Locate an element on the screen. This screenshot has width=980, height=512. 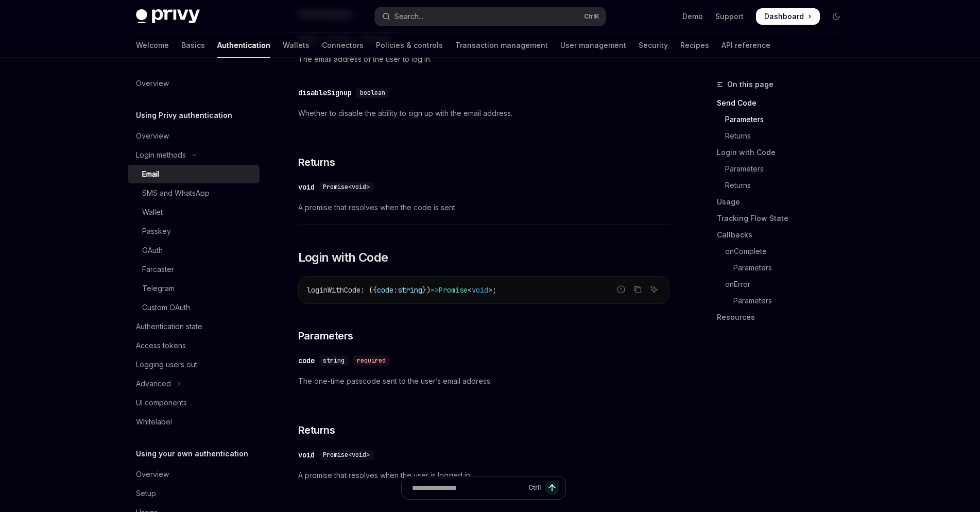
span: Whether to disable the ability to sign up with the email address. is located at coordinates (484, 114).